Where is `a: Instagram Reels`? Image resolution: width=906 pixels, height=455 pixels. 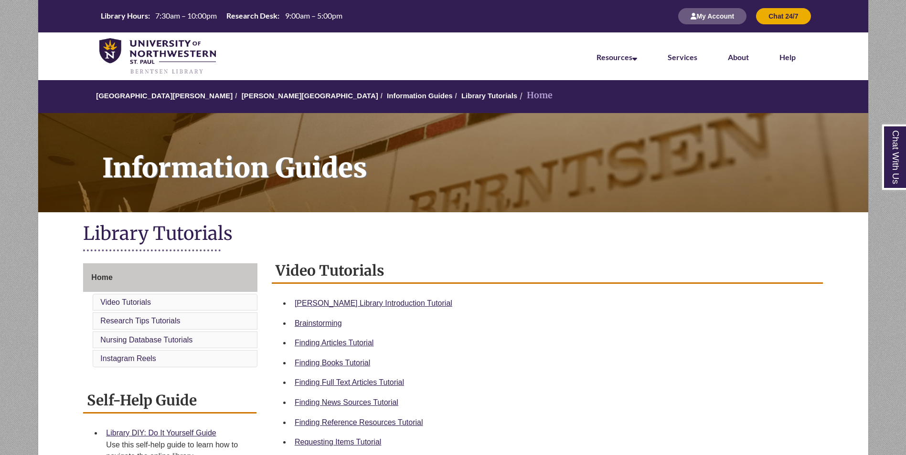 a: Instagram Reels is located at coordinates (128, 358).